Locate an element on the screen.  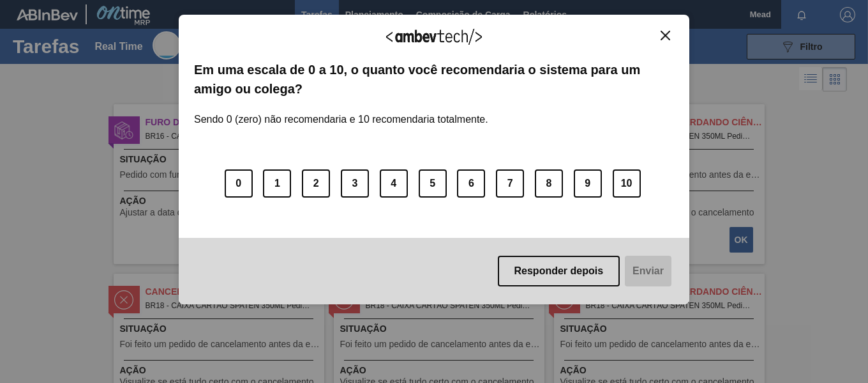
button: 1 is located at coordinates (277, 183).